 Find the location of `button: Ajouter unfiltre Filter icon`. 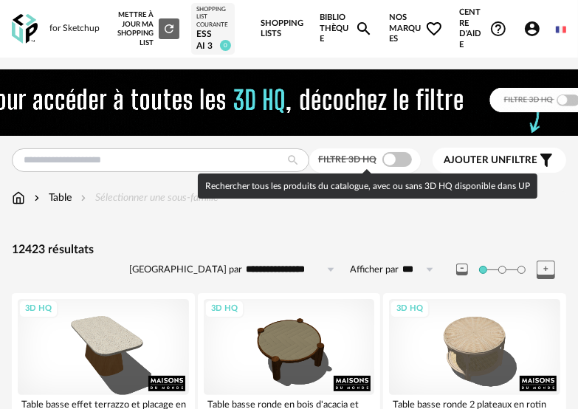

button: Ajouter unfiltre Filter icon is located at coordinates (499, 160).